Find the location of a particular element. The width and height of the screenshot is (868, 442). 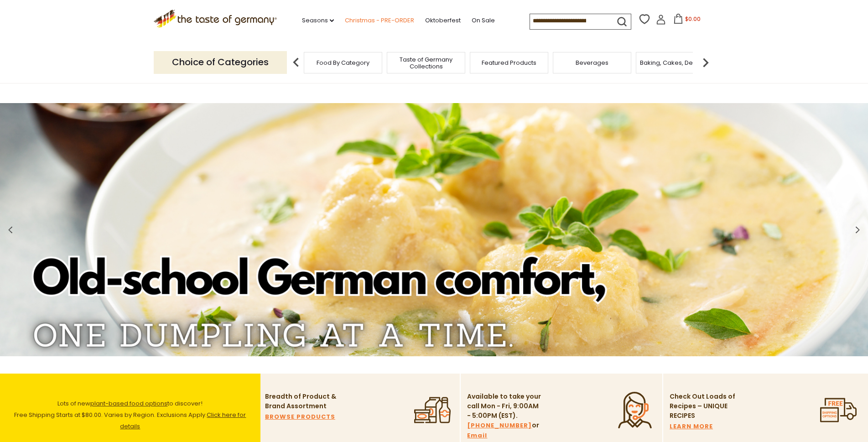

span: plant-based food options is located at coordinates (129, 403).